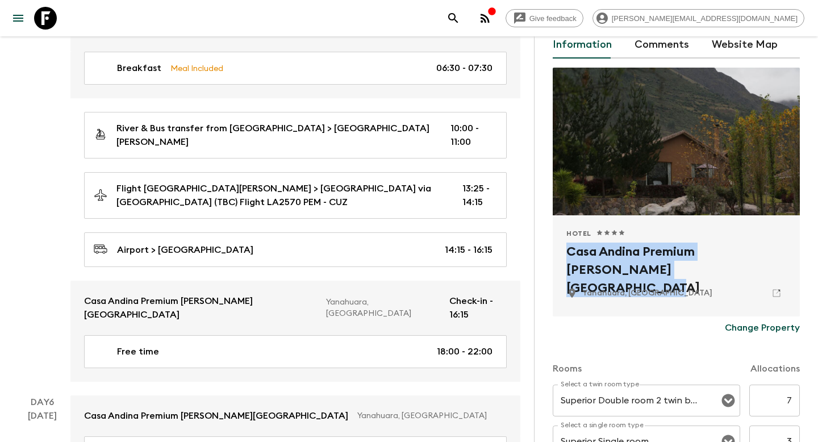  I want to click on button: Website Map, so click(745, 45).